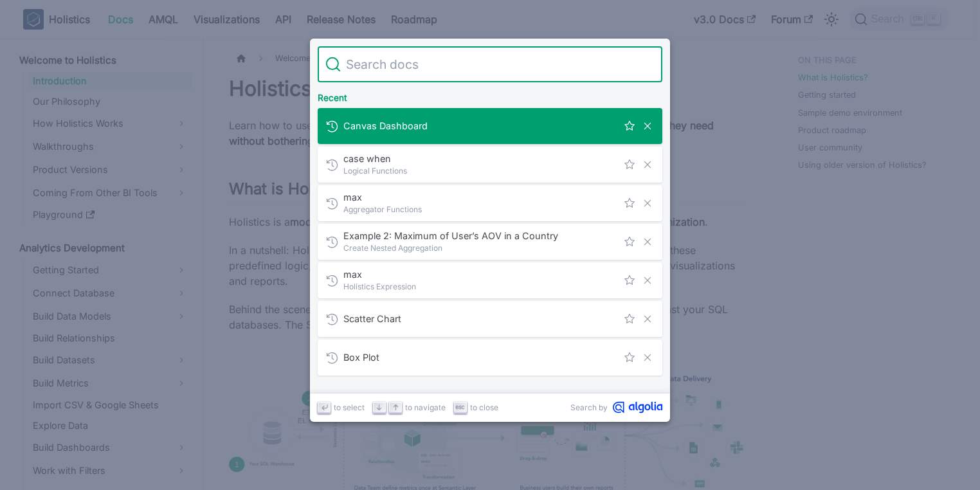 The height and width of the screenshot is (490, 980). I want to click on span: max​, so click(480, 196).